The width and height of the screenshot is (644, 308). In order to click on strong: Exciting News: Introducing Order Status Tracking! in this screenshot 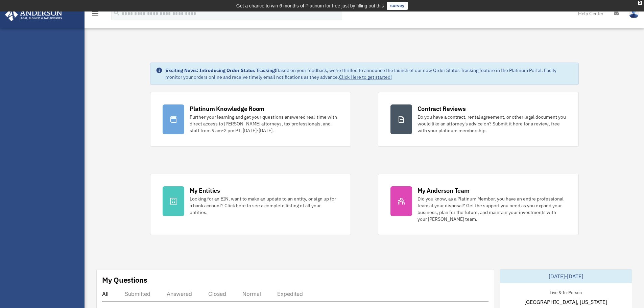, I will do `click(221, 70)`.